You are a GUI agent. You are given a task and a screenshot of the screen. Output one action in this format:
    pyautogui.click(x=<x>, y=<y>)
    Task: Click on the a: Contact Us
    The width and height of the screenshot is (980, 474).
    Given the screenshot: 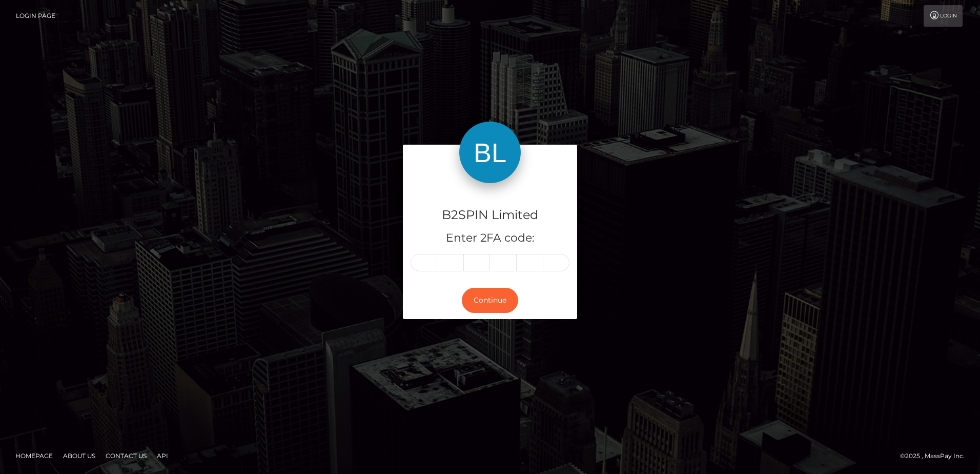 What is the action you would take?
    pyautogui.click(x=126, y=455)
    